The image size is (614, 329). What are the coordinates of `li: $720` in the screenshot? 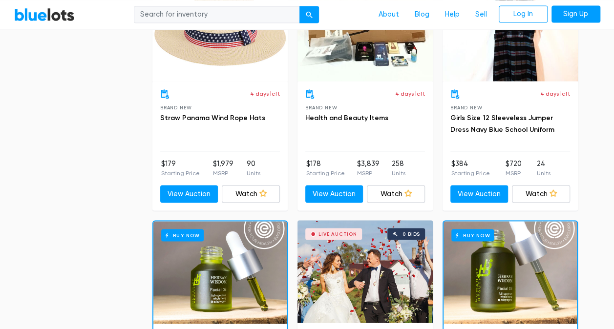 It's located at (513, 168).